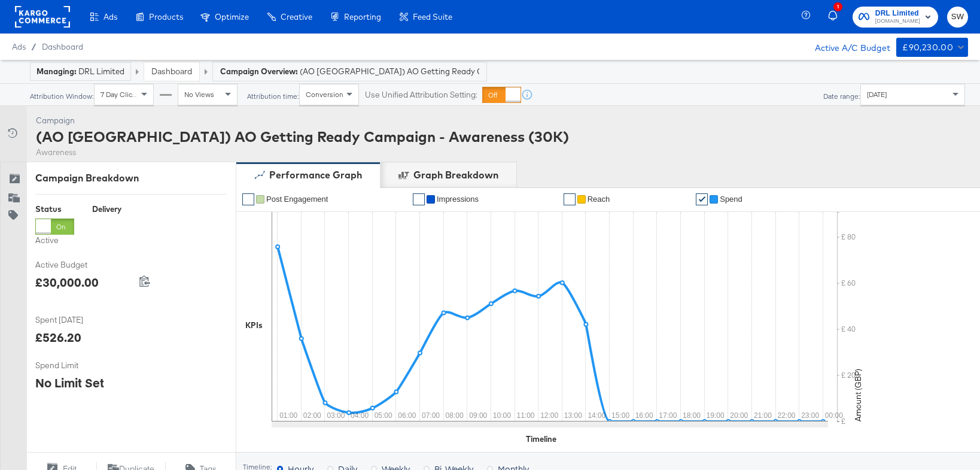  Describe the element at coordinates (363, 17) in the screenshot. I see `span: Reporting` at that location.